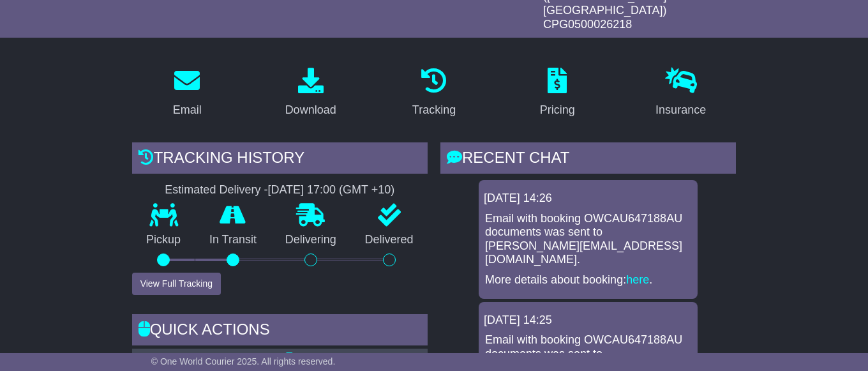 The image size is (868, 371). Describe the element at coordinates (243, 361) in the screenshot. I see `span: © One World Courier 2025. All rights reserved.` at that location.